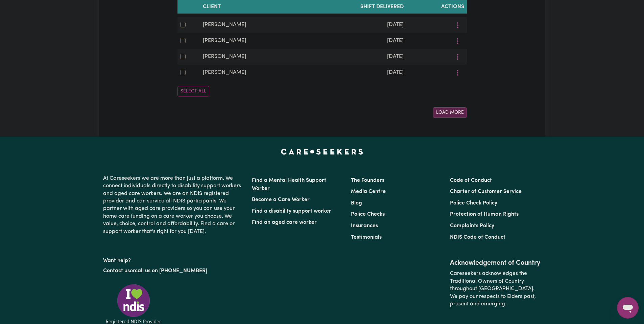  I want to click on a: Become a Care Worker, so click(281, 200).